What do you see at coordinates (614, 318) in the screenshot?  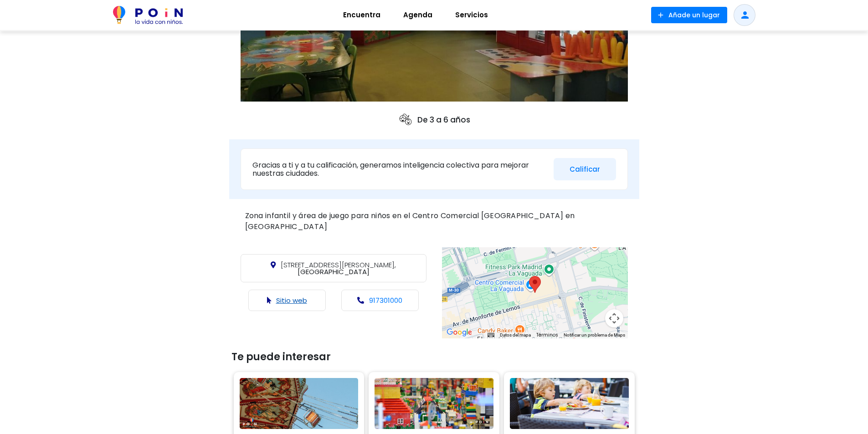 I see `button: Controles de visualización del mapa` at bounding box center [614, 318].